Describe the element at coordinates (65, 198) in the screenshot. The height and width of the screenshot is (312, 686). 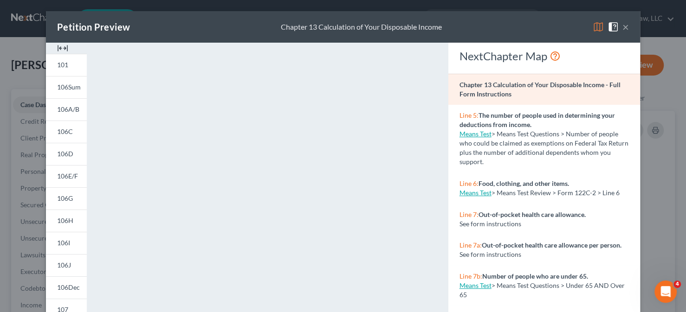
I see `span: 106G` at that location.